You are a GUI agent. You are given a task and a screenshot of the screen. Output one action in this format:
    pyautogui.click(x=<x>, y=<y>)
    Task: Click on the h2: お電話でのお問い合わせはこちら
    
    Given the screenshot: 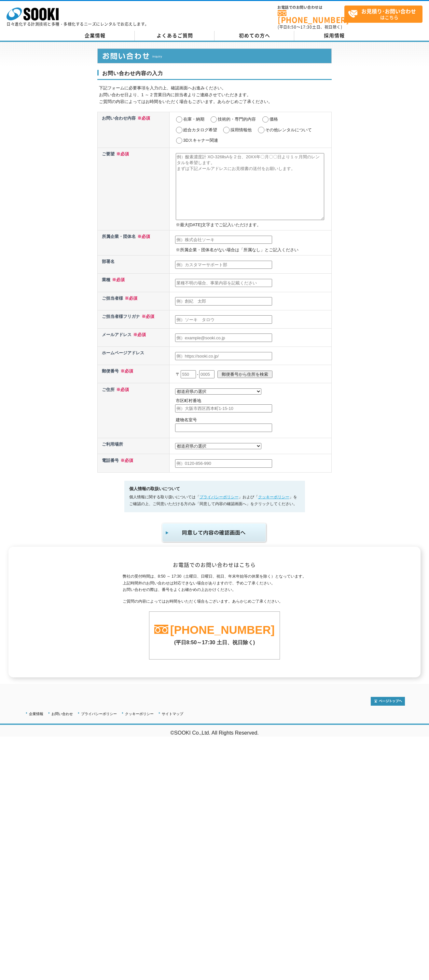 What is the action you would take?
    pyautogui.click(x=214, y=565)
    